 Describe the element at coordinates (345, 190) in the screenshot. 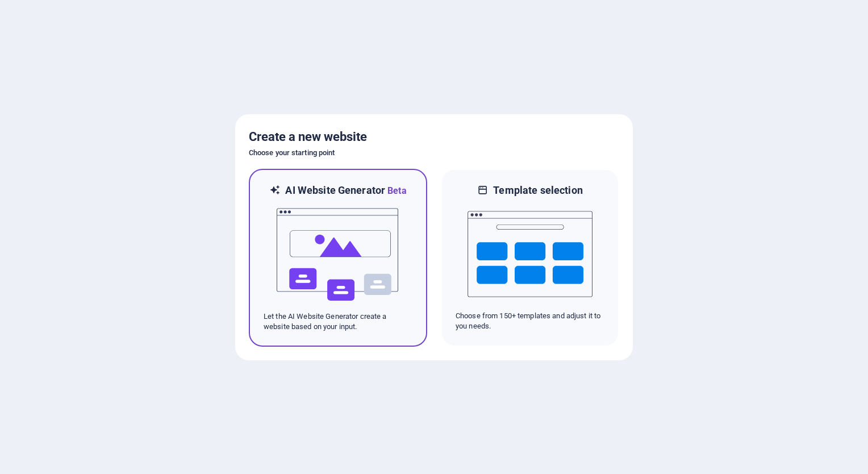

I see `h6: AI Website Generator` at that location.